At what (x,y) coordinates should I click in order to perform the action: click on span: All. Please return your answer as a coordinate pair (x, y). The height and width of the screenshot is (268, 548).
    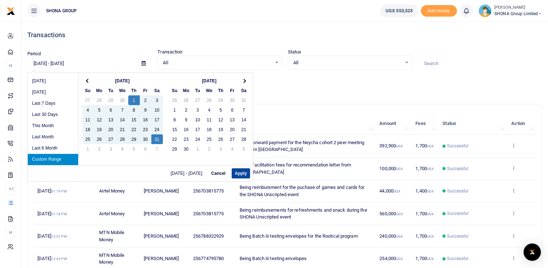
    Looking at the image, I should click on (217, 63).